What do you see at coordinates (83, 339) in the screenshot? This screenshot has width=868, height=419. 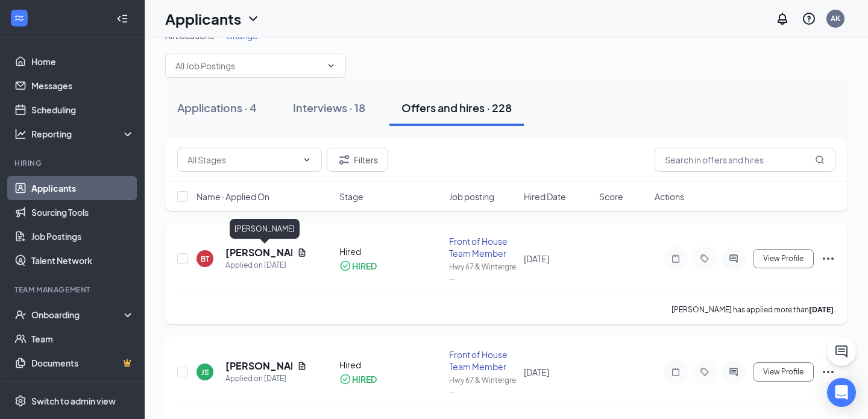 I see `a: Team` at bounding box center [83, 339].